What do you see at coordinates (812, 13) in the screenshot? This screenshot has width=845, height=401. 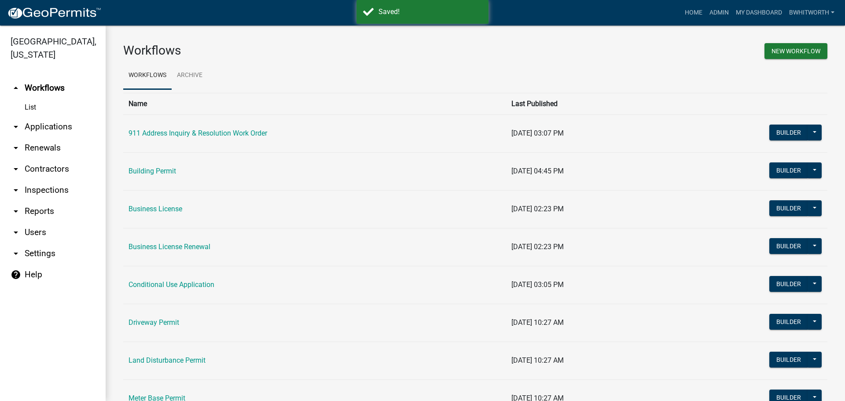 I see `a: BWhitworth` at bounding box center [812, 13].